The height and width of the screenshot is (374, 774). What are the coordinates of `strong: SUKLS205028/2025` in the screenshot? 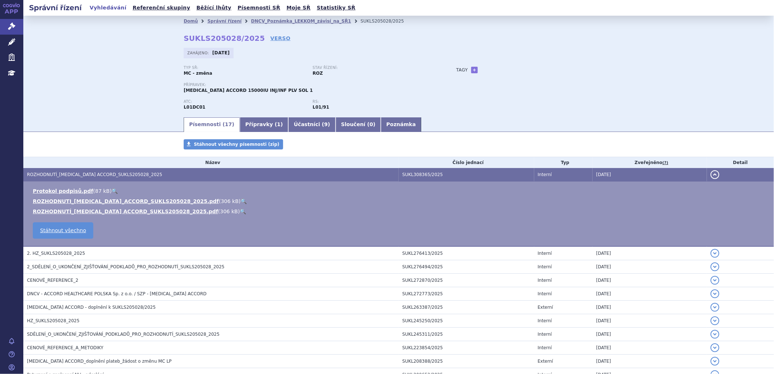 It's located at (224, 38).